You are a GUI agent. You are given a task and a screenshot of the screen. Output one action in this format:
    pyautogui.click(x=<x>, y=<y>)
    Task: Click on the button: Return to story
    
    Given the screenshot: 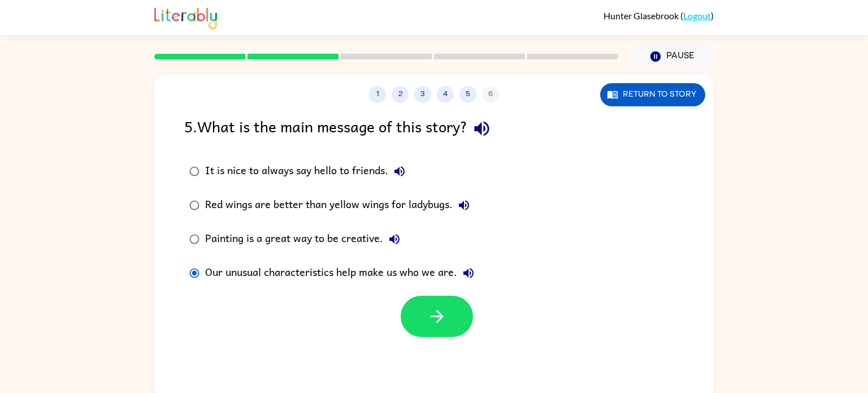 What is the action you would take?
    pyautogui.click(x=653, y=94)
    